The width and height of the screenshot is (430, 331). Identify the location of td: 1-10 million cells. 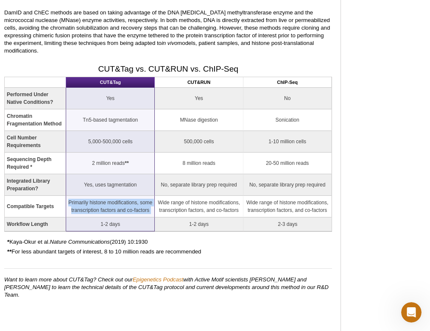
(288, 142).